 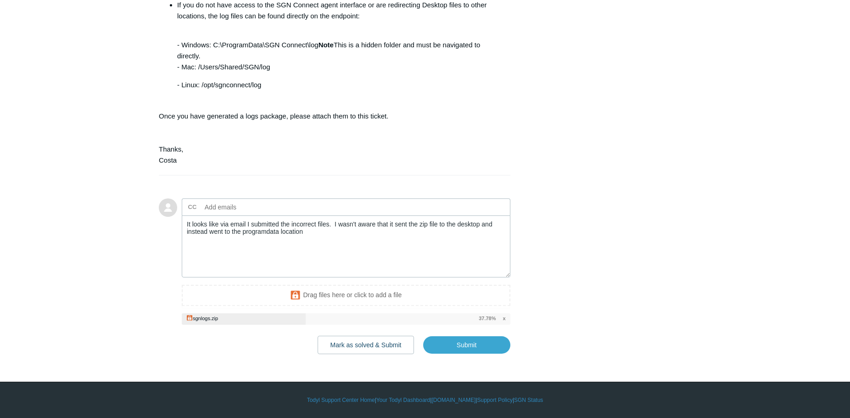 What do you see at coordinates (366, 345) in the screenshot?
I see `button: Mark as solved & Submit` at bounding box center [366, 345].